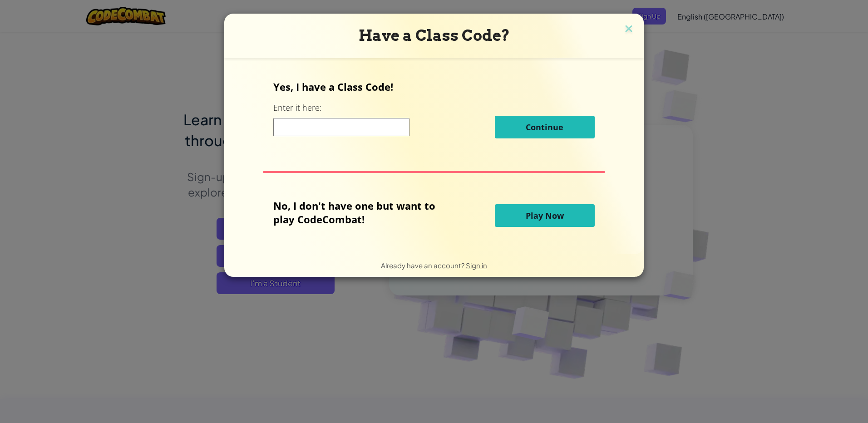 The height and width of the screenshot is (423, 868). Describe the element at coordinates (434, 36) in the screenshot. I see `span: Have a Class Code?` at that location.